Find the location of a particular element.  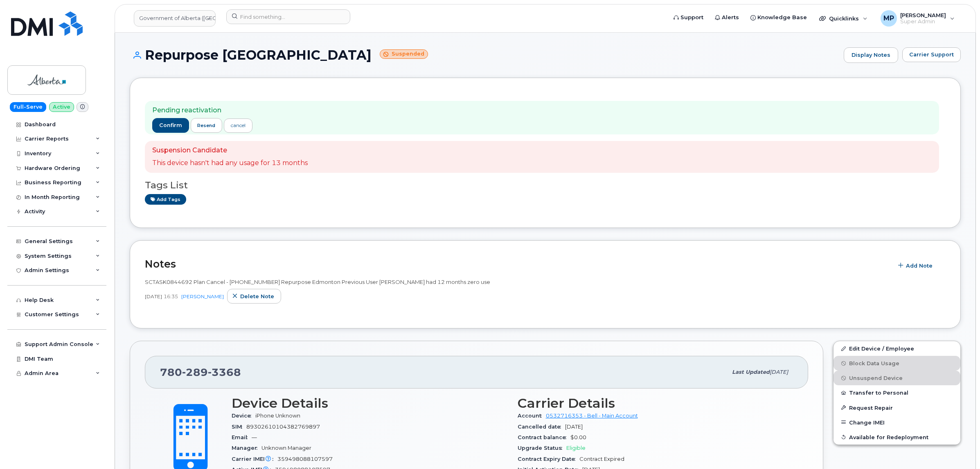

span: SIM is located at coordinates (239, 427).